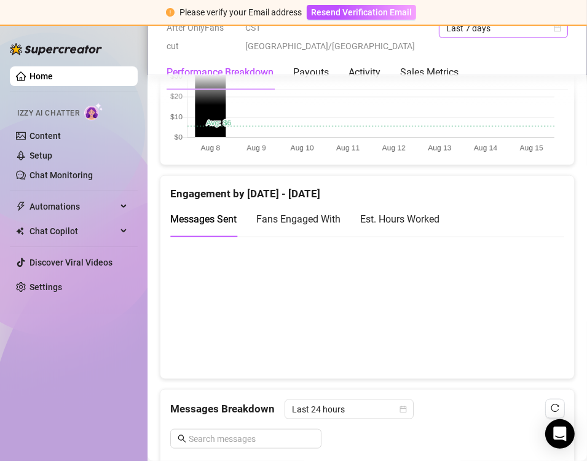 The width and height of the screenshot is (587, 461). Describe the element at coordinates (48, 113) in the screenshot. I see `span: Izzy AI Chatter` at that location.